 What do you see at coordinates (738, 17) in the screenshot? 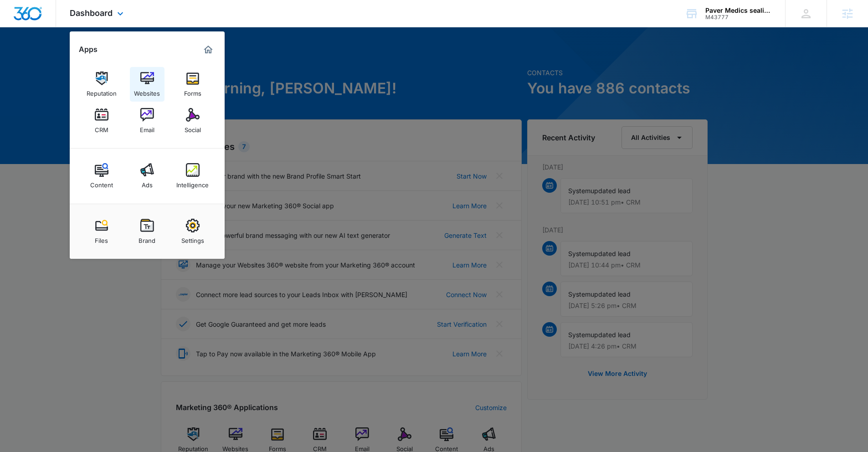
I see `div: account id` at bounding box center [738, 17].